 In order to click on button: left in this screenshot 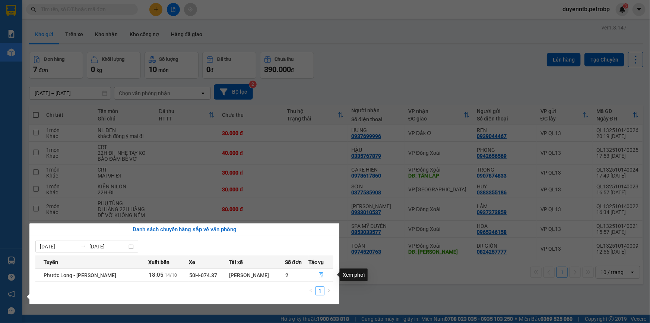, I will do `click(311, 291)`.